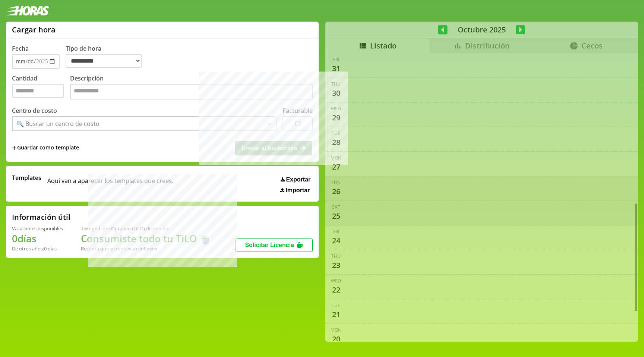 Image resolution: width=644 pixels, height=357 pixels. I want to click on div: De otros años: 0 días, so click(37, 249).